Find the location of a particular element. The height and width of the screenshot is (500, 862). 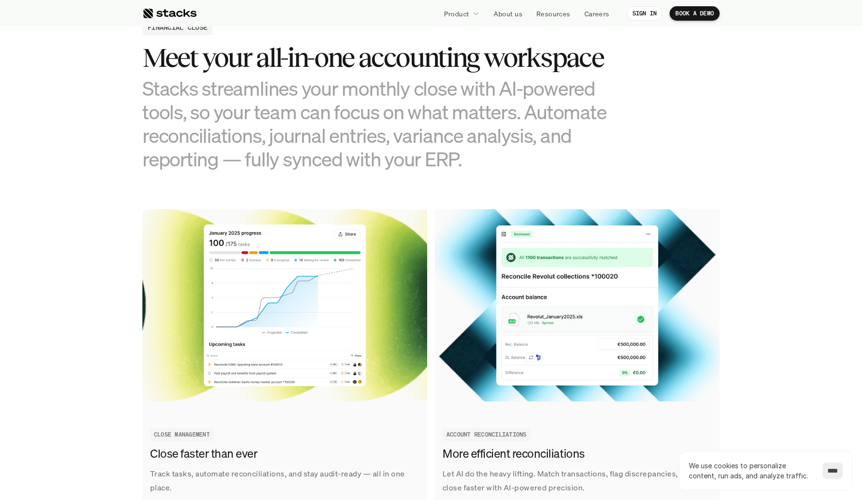

p: Careers is located at coordinates (597, 13).